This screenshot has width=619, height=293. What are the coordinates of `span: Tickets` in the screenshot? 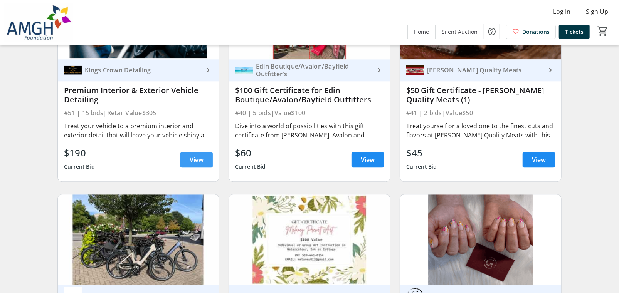 It's located at (575, 32).